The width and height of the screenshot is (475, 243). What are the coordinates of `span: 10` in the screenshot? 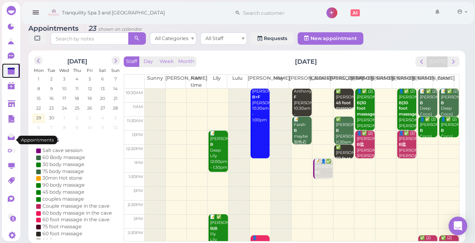 It's located at (64, 89).